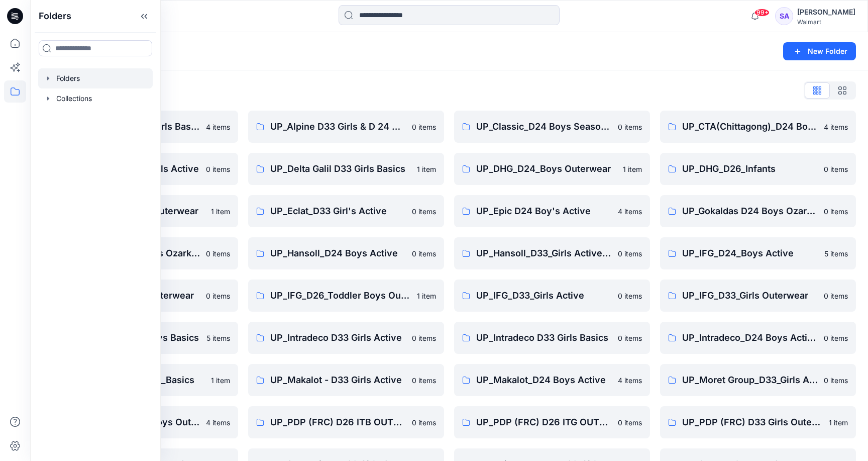  I want to click on a: UP_Moret Group_D33_Girls Active0 items, so click(758, 380).